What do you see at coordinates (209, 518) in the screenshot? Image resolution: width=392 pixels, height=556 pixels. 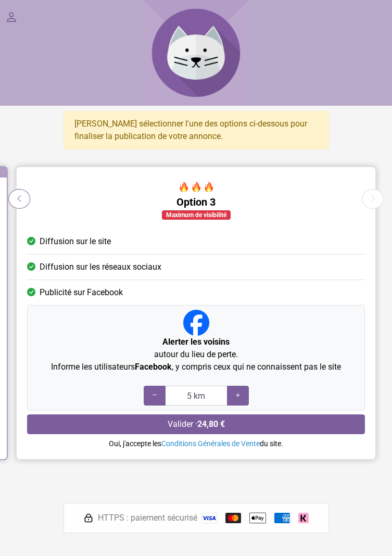 I see `img: Visa` at bounding box center [209, 518].